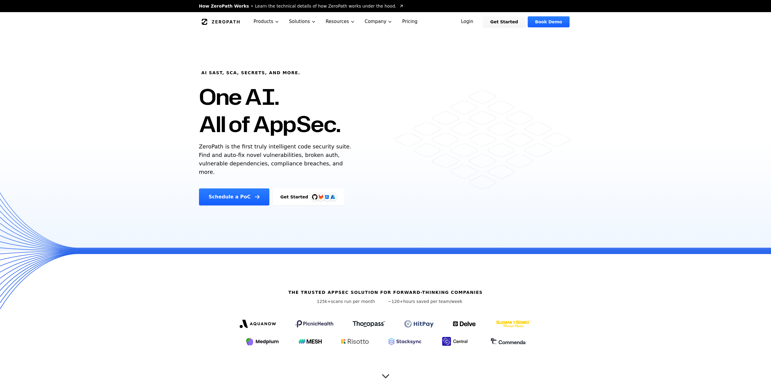 The image size is (771, 392). What do you see at coordinates (369, 324) in the screenshot?
I see `img: Thoropass` at bounding box center [369, 324].